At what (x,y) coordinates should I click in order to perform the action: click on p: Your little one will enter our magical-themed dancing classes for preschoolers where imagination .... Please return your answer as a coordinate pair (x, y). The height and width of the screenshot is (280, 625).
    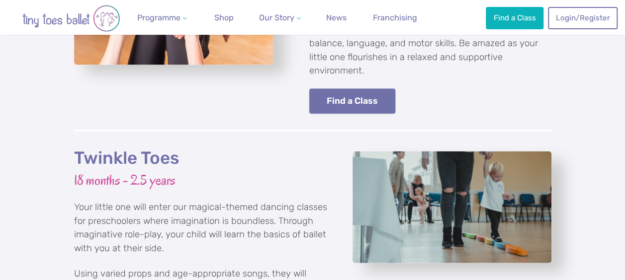
    Looking at the image, I should click on (201, 228).